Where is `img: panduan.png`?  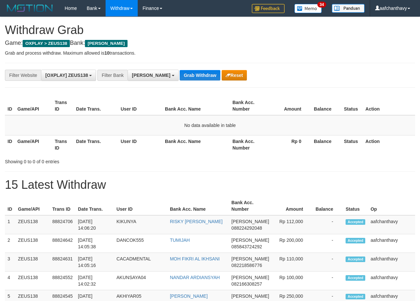 img: panduan.png is located at coordinates (348, 8).